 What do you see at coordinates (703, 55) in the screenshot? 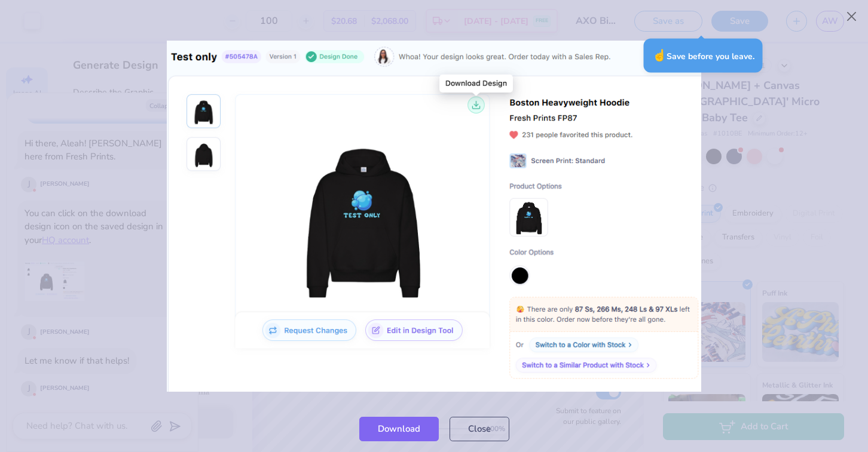
I see `div: Save before you leave.` at bounding box center [703, 55].